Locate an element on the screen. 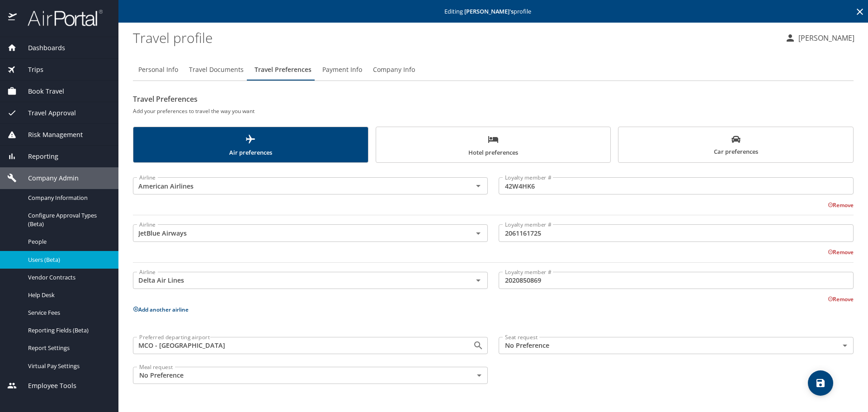  span: Reporting Fields (Beta) is located at coordinates (68, 330).